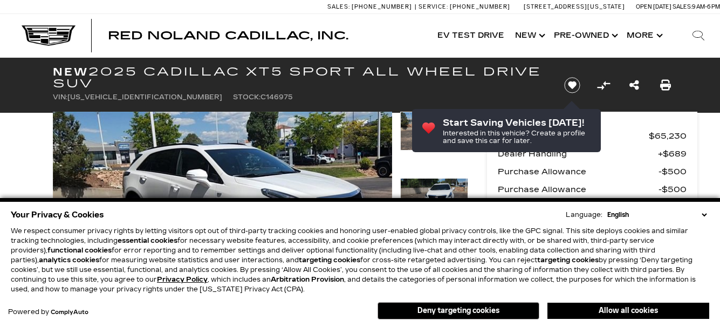  What do you see at coordinates (458, 310) in the screenshot?
I see `button: Deny targeting cookies` at bounding box center [458, 310].